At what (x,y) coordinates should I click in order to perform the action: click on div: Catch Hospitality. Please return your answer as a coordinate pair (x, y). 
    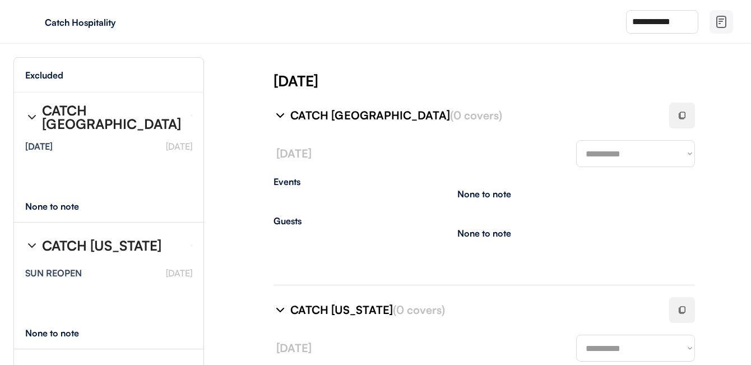
    Looking at the image, I should click on (115, 22).